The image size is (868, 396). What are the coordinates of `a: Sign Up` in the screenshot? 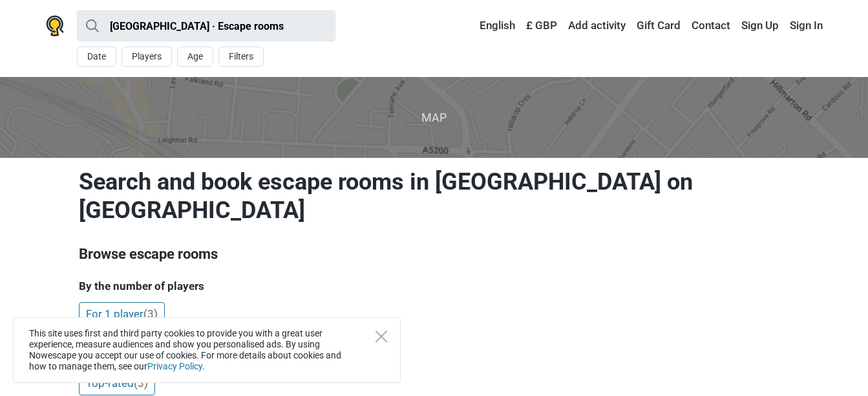 It's located at (760, 26).